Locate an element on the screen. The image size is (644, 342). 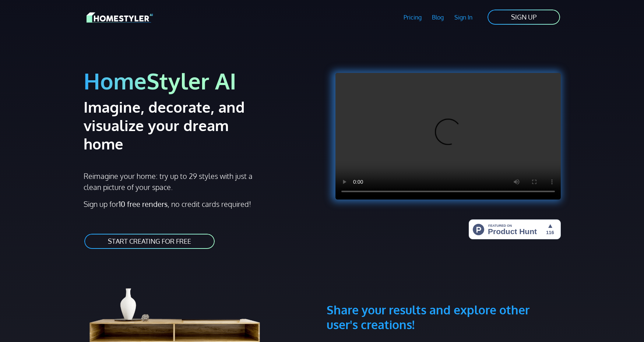
h1: HomeStyler AI is located at coordinates (201, 81).